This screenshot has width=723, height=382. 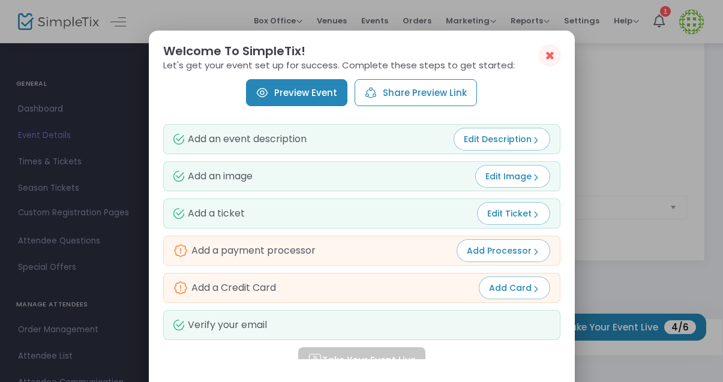 What do you see at coordinates (220, 325) in the screenshot?
I see `div: Verify your email` at bounding box center [220, 325].